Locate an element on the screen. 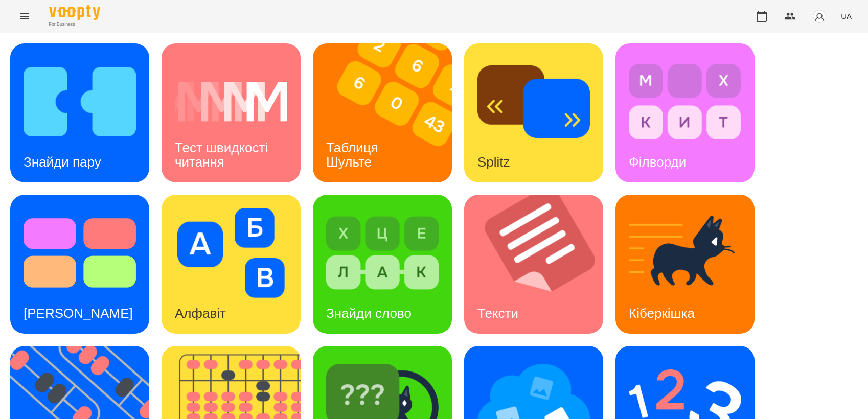 The image size is (868, 419). a: ТекстиТексти is located at coordinates (533, 264).